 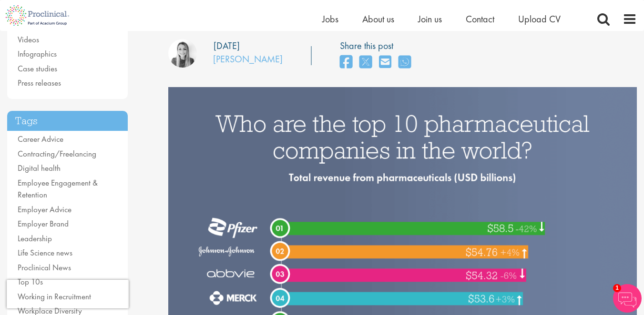 I want to click on span: Upload CV, so click(x=539, y=19).